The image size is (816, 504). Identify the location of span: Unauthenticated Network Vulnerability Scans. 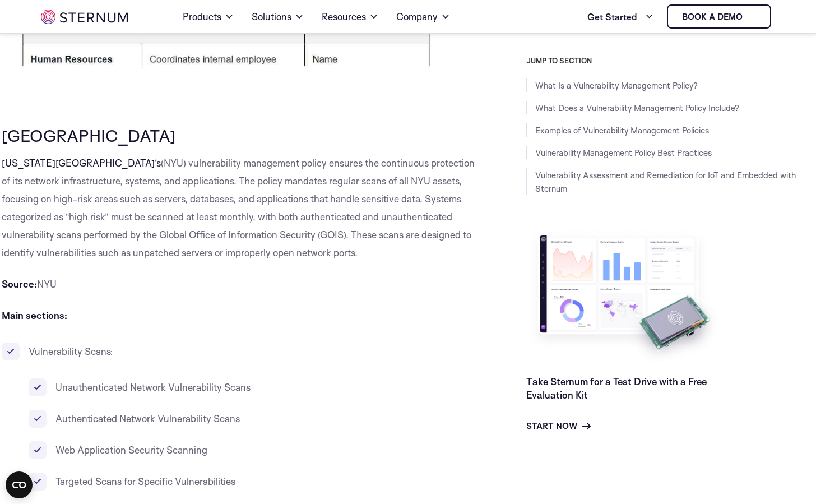
(153, 387).